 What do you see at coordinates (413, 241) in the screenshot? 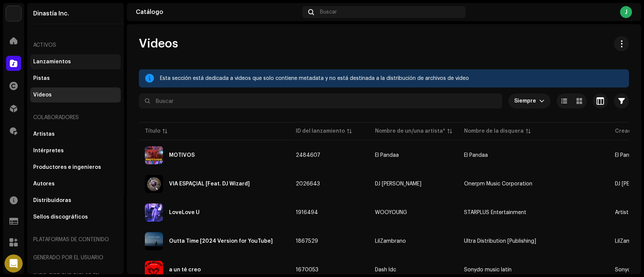
I see `span: LilZambrano` at bounding box center [413, 241].